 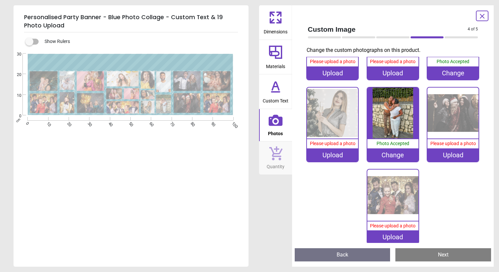 What do you see at coordinates (275, 132) in the screenshot?
I see `span: Photos` at bounding box center [275, 132].